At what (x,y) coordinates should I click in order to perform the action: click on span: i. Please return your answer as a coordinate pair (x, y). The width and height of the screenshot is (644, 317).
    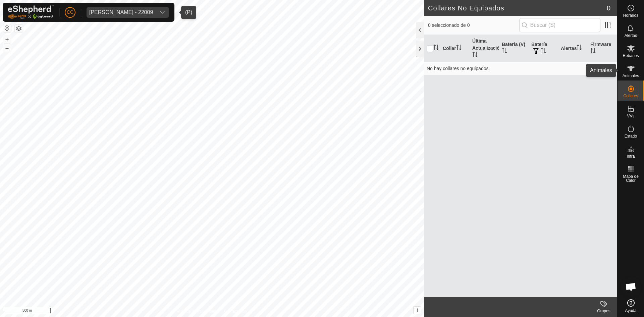
    Looking at the image, I should click on (417, 310).